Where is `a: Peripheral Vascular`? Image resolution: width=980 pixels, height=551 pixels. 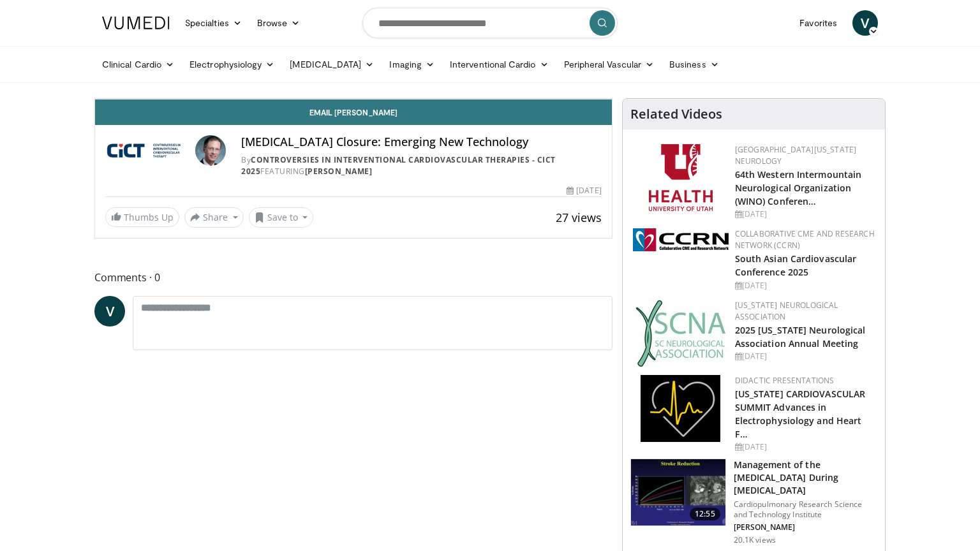
a: Peripheral Vascular is located at coordinates (608, 64).